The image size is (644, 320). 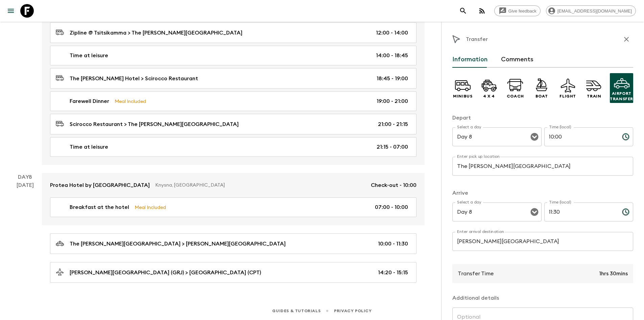 What do you see at coordinates (393, 124) in the screenshot?
I see `p: 21:00 - 21:15` at bounding box center [393, 124].